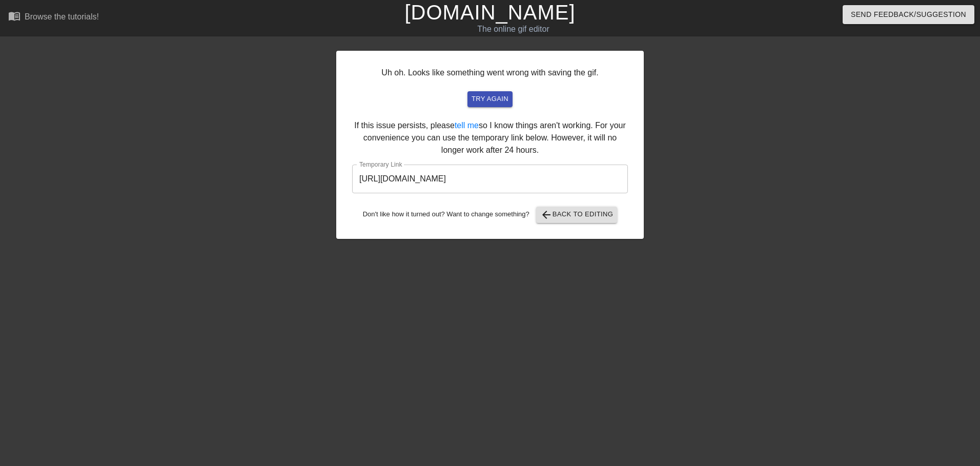  Describe the element at coordinates (490, 145) in the screenshot. I see `div: Uh oh. Looks like something went wrong with saving the gif. If this issue persists, please so I k...` at that location.